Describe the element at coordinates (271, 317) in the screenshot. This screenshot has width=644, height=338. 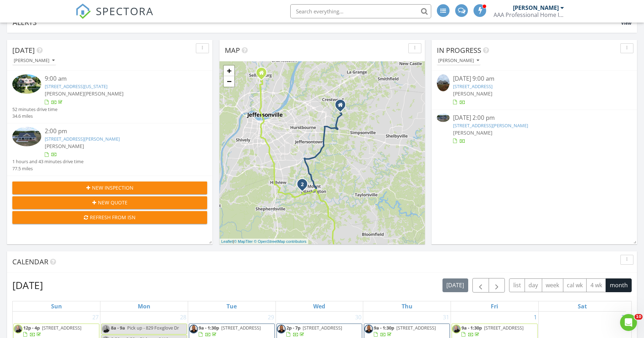
I see `a: Go to July 29, 2025` at that location.